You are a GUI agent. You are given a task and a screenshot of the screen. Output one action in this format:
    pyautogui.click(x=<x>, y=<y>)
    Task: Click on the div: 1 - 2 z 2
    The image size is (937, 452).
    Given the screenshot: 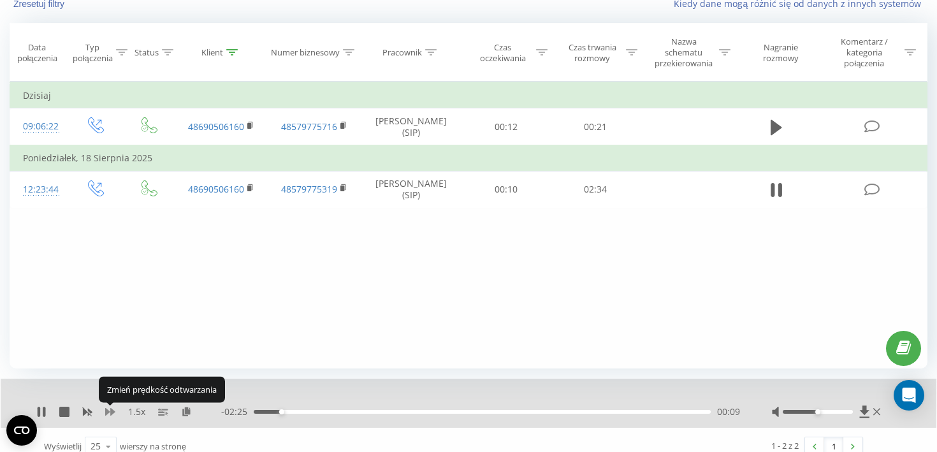 What is the action you would take?
    pyautogui.click(x=784, y=445)
    